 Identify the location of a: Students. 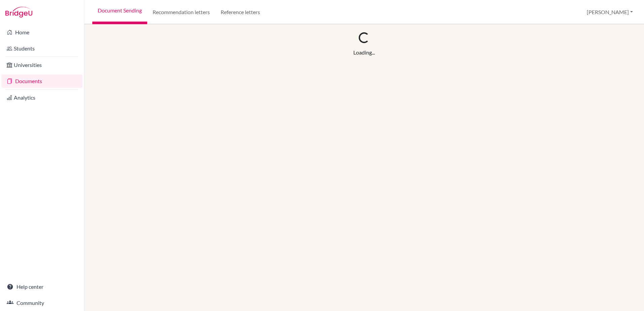
(42, 49).